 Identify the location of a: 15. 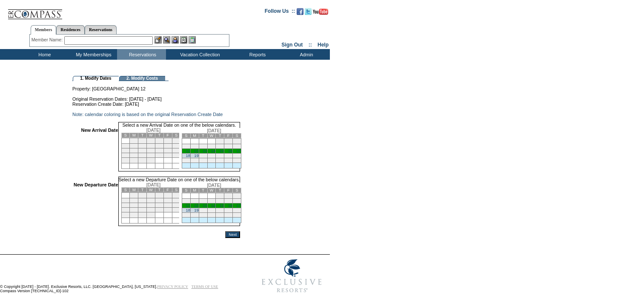
(222, 205).